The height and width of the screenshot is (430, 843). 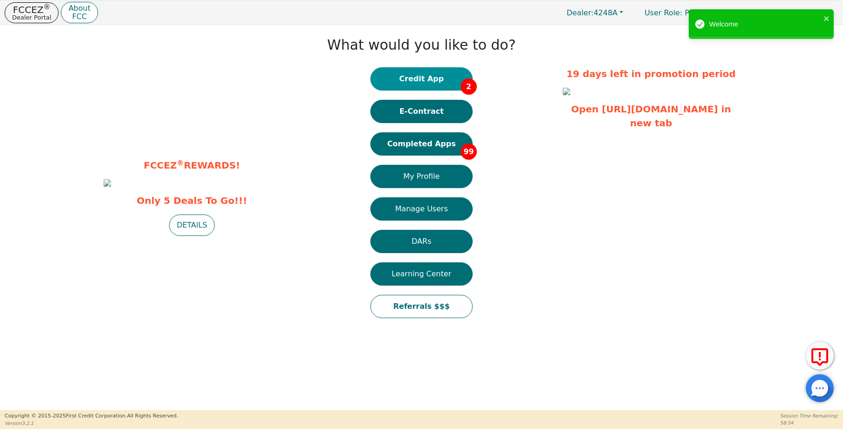 What do you see at coordinates (422, 177) in the screenshot?
I see `button: My Profile` at bounding box center [422, 177].